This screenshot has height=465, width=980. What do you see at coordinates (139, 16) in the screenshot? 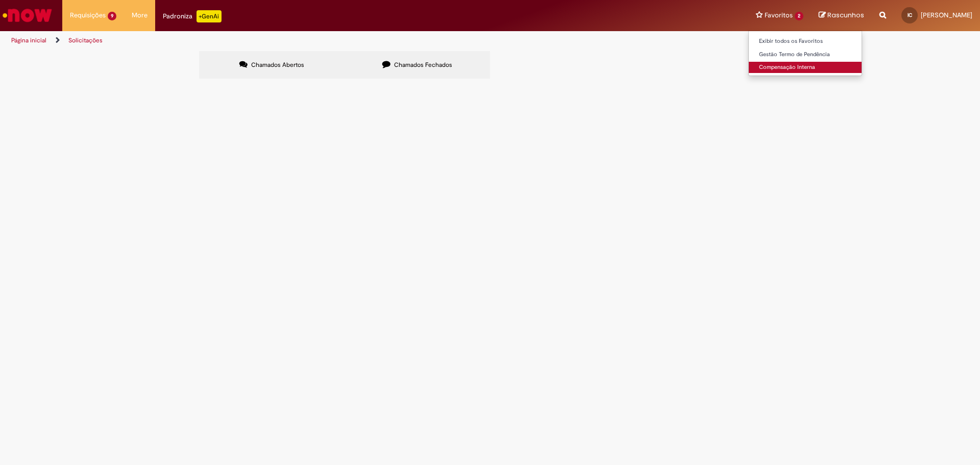
I see `span: More` at bounding box center [139, 16].